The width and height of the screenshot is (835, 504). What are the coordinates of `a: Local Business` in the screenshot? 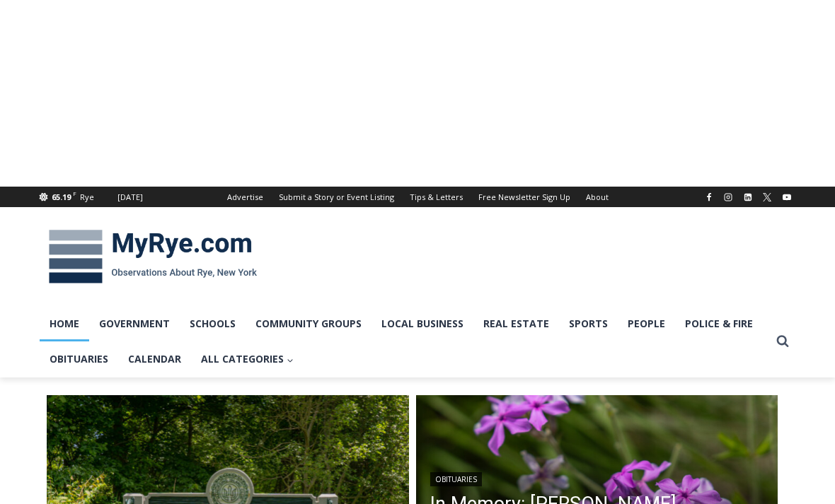 It's located at (423, 324).